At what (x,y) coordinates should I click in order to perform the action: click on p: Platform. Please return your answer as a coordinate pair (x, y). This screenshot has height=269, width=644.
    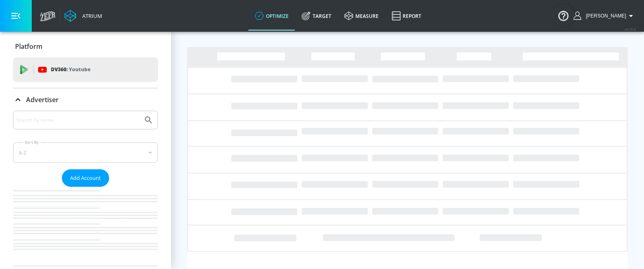
    Looking at the image, I should click on (29, 47).